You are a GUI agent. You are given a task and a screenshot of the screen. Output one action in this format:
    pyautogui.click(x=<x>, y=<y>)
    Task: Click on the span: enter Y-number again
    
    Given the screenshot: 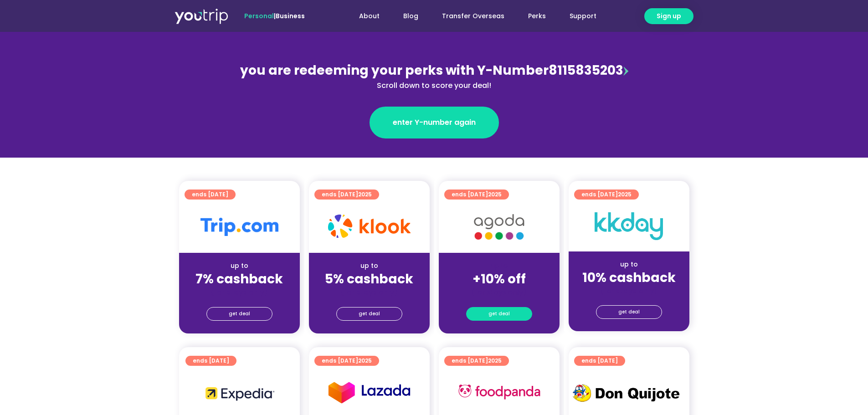 What is the action you would take?
    pyautogui.click(x=434, y=122)
    